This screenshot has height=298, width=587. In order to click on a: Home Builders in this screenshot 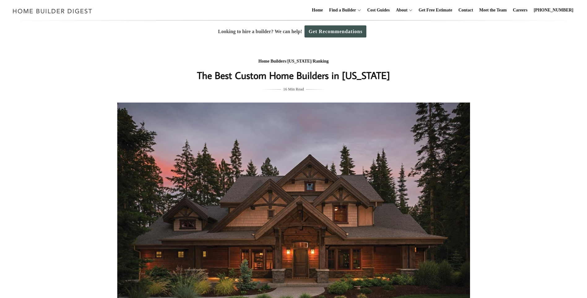, I will do `click(272, 61)`.